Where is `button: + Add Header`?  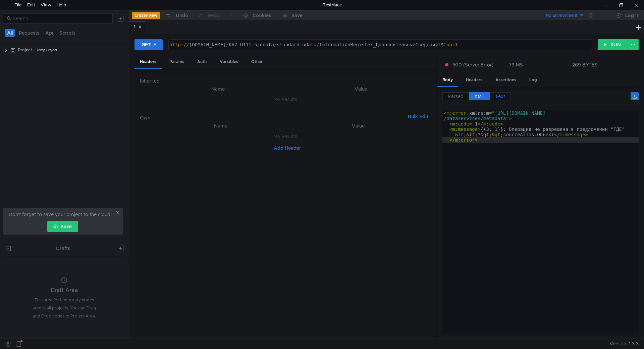 button: + Add Header is located at coordinates (285, 148).